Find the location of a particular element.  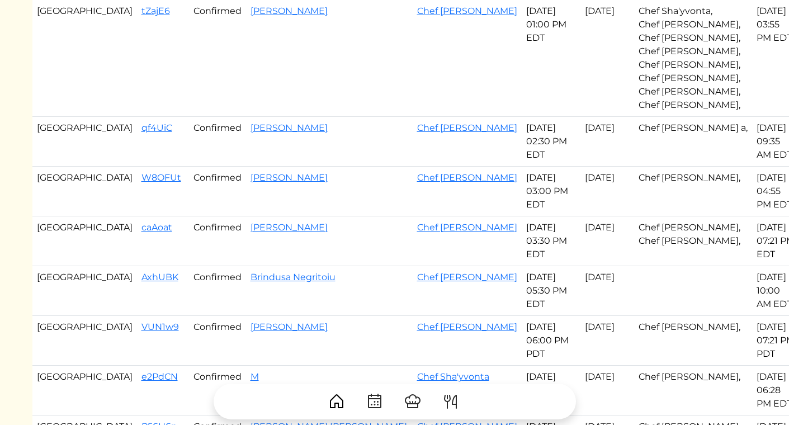

img: House-9bf13187bcbb5817f509fe5e7408150f90897510c4275e13d0d5fca38e0b5951.svg is located at coordinates (336, 401).